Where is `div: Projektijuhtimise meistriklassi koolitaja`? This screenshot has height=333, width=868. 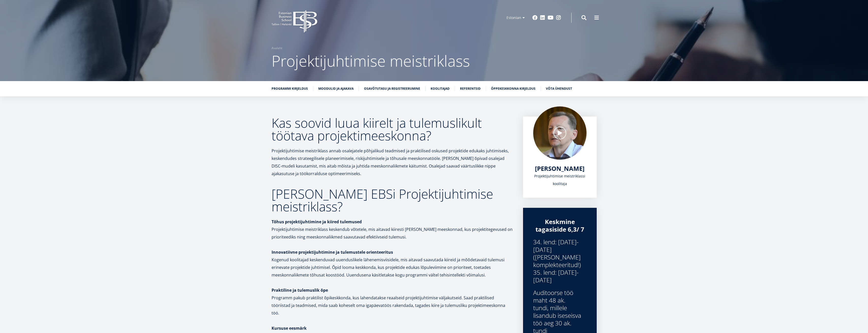
div: Projektijuhtimise meistriklassi koolitaja is located at coordinates (560, 180).